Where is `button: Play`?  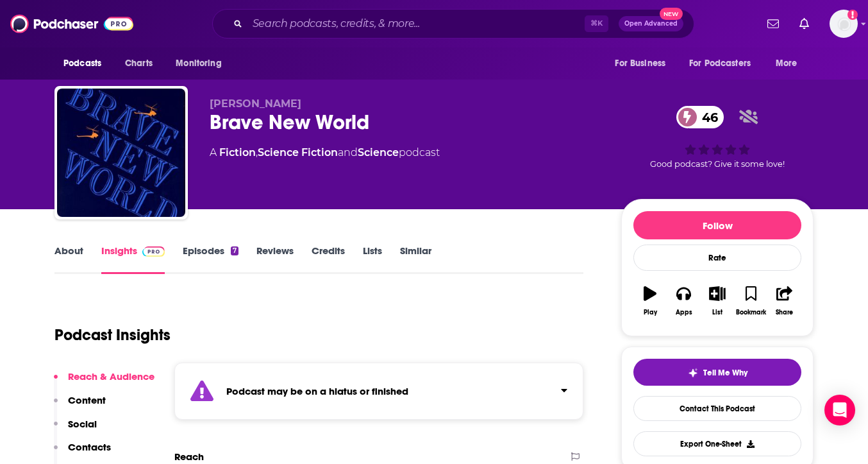 button: Play is located at coordinates (650, 301).